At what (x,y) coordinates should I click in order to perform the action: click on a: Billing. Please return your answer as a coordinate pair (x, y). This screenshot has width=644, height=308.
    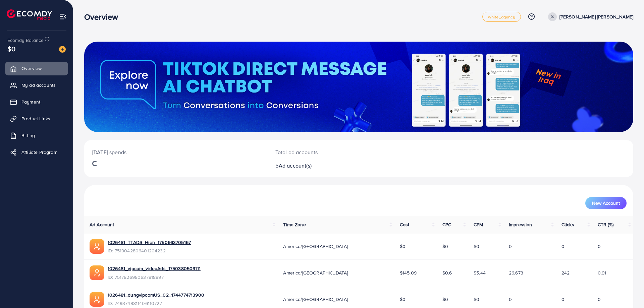
    Looking at the image, I should click on (36, 136).